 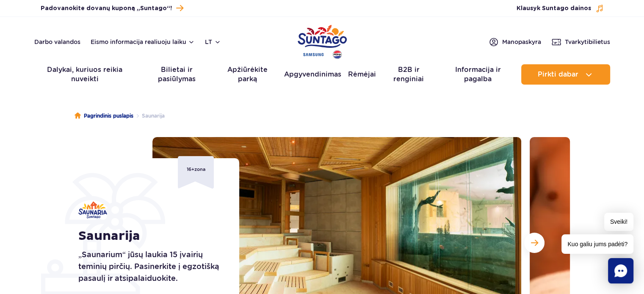 I want to click on a: Rėmėjai, so click(x=361, y=74).